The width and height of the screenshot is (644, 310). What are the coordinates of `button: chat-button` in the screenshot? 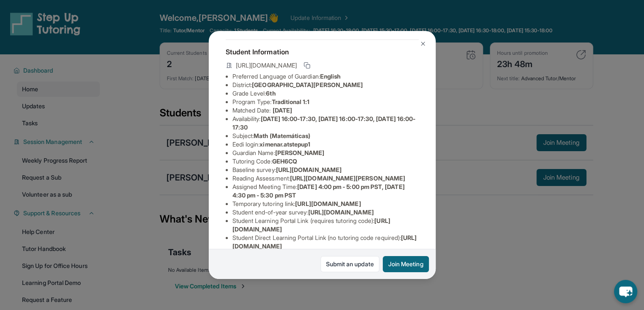 It's located at (626, 291).